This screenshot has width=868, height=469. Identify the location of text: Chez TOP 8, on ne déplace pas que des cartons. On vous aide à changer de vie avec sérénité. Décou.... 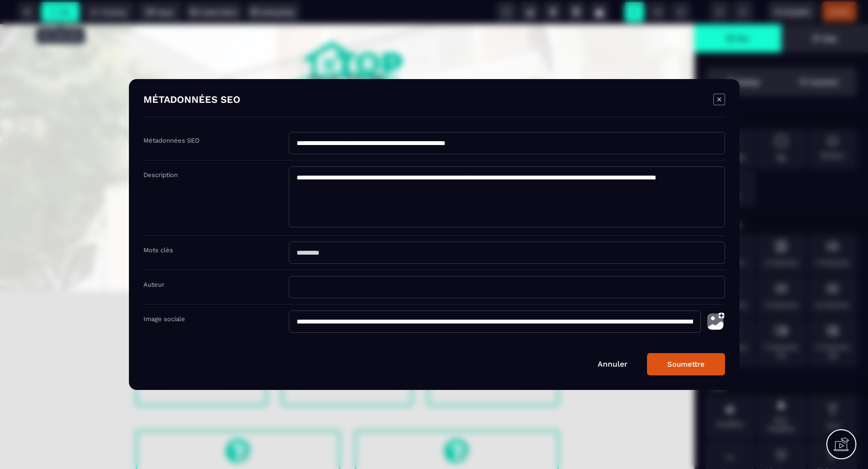
(347, 160).